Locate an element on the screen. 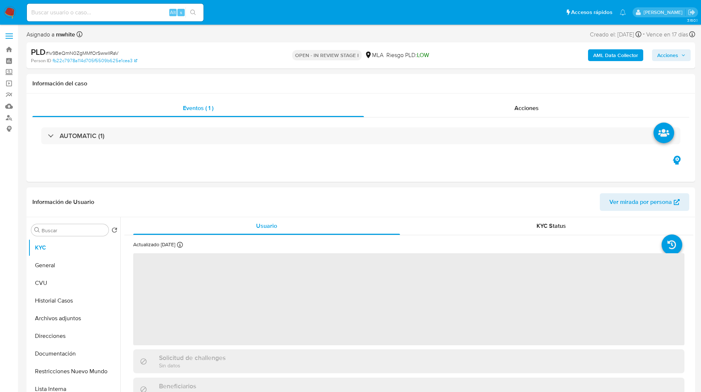  button: Volver al orden por defecto is located at coordinates (114, 231).